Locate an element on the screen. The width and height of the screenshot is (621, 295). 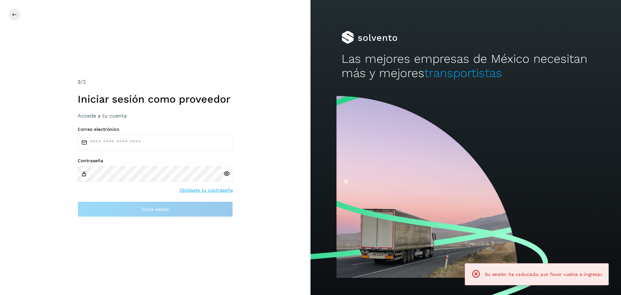
button: Inicia sesión is located at coordinates (155, 209).